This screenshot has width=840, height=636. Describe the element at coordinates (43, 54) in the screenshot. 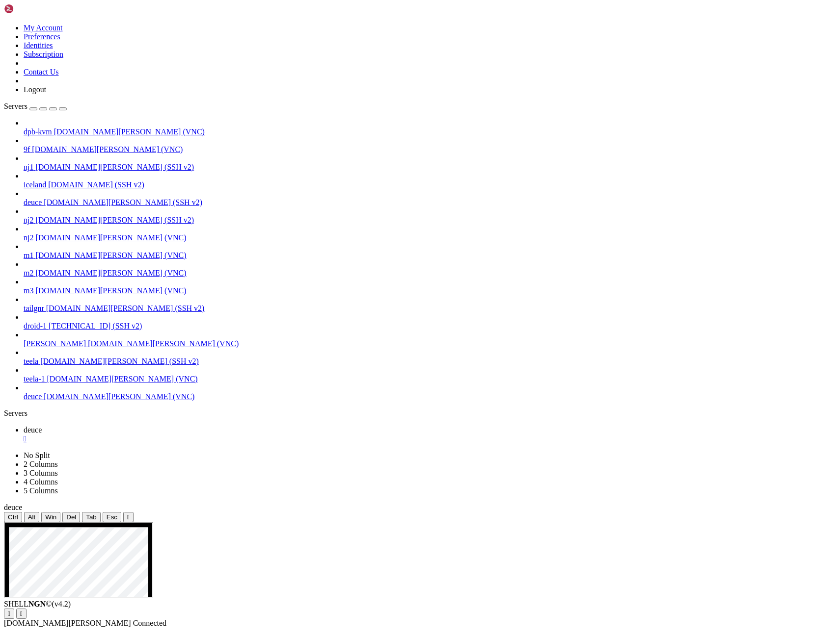

I see `a: Subscription` at that location.